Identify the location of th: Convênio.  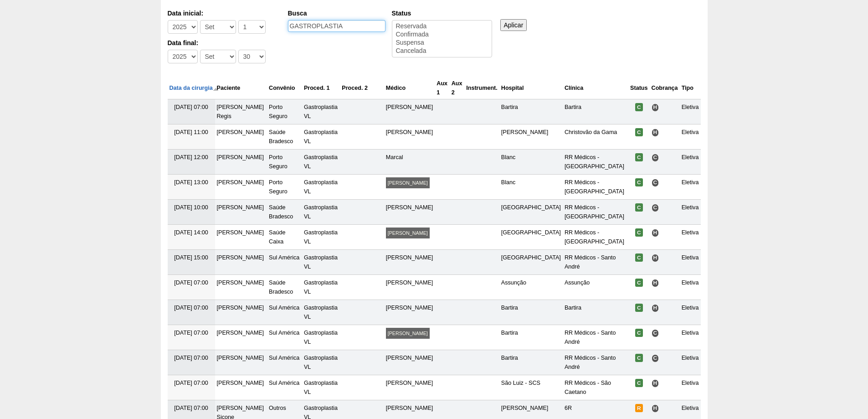
(284, 88).